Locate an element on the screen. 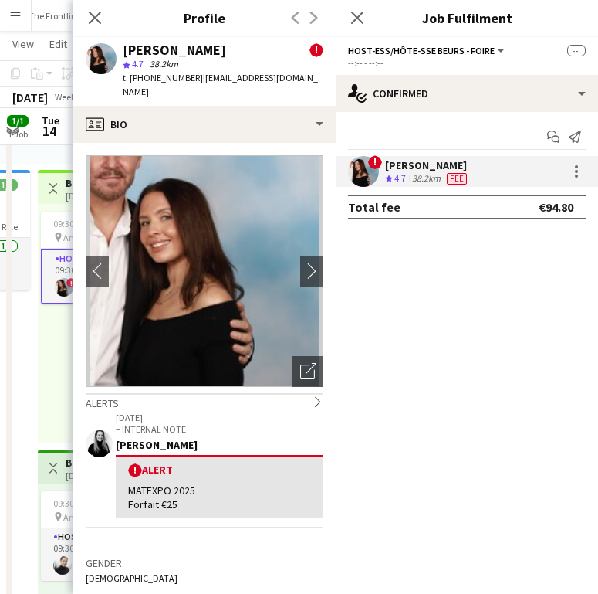  a: View is located at coordinates (23, 44).